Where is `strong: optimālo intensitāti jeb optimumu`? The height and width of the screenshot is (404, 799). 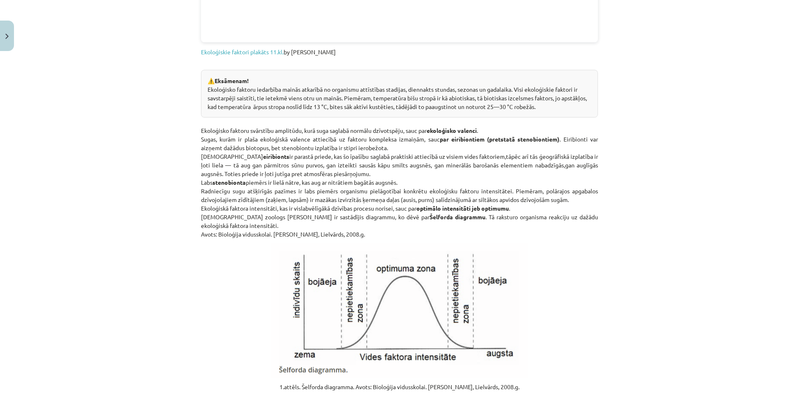
strong: optimālo intensitāti jeb optimumu is located at coordinates (462, 208).